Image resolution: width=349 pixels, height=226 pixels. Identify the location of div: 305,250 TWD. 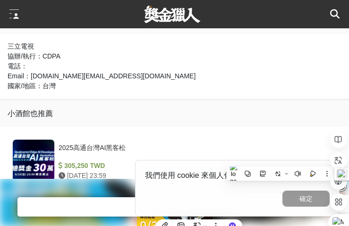
(196, 166).